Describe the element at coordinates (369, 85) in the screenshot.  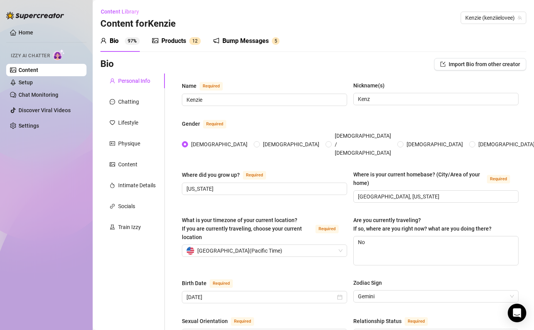
I see `div: Nickname(s)` at that location.